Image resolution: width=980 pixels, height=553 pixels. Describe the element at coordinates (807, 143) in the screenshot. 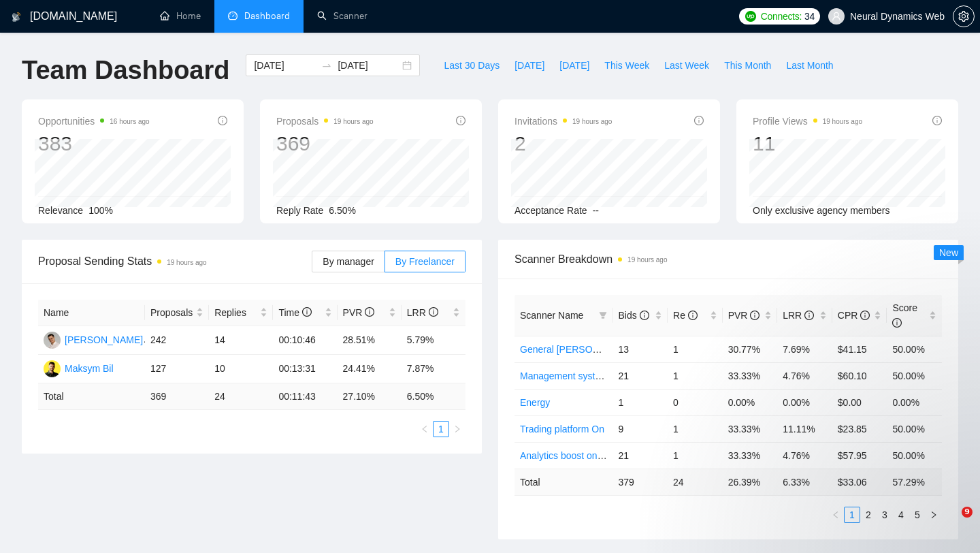

I see `div: 11` at that location.